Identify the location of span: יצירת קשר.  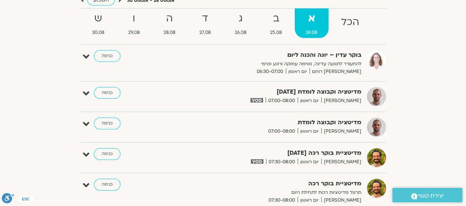
(430, 195).